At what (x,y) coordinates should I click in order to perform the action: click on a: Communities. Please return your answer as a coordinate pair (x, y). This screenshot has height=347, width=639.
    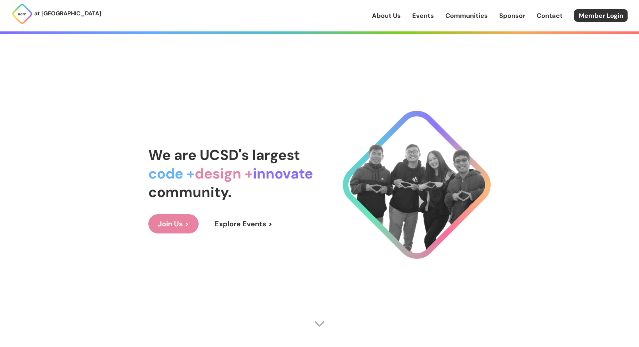
    Looking at the image, I should click on (467, 16).